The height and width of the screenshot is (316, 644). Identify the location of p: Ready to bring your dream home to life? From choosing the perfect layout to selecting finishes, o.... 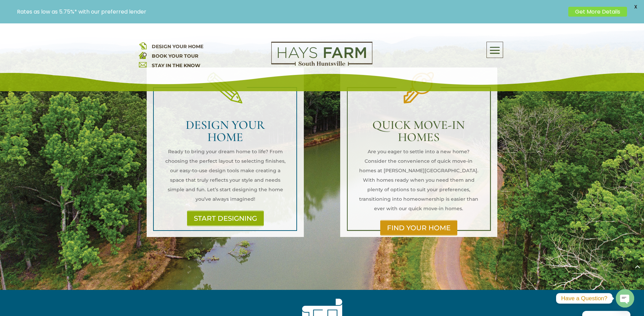
(225, 176).